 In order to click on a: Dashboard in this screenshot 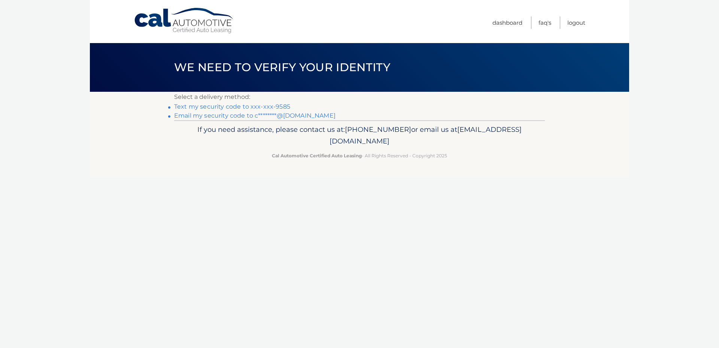, I will do `click(507, 22)`.